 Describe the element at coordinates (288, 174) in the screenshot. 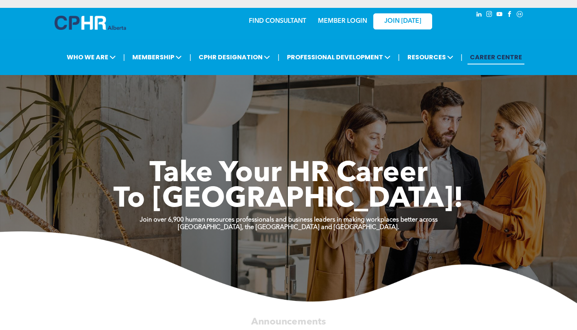

I see `span: Take Your HR Career` at that location.